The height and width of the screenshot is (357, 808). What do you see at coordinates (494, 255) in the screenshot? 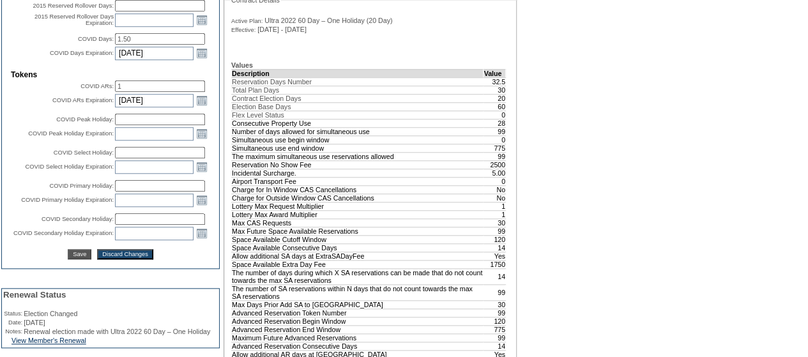
I see `td: Yes` at bounding box center [494, 255].